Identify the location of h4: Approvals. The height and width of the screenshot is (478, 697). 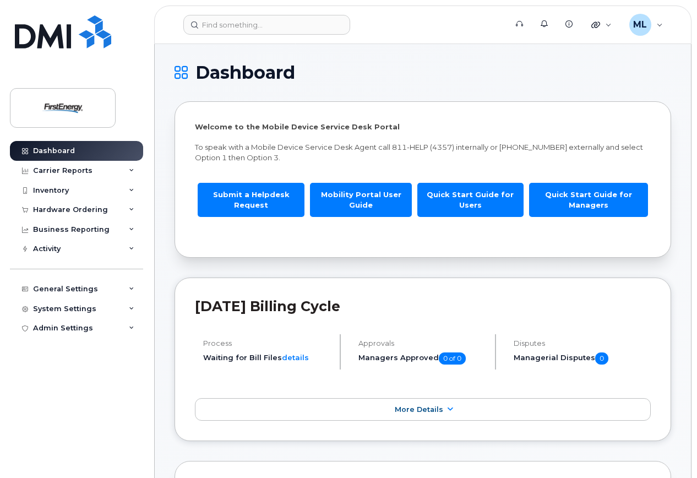
(421, 343).